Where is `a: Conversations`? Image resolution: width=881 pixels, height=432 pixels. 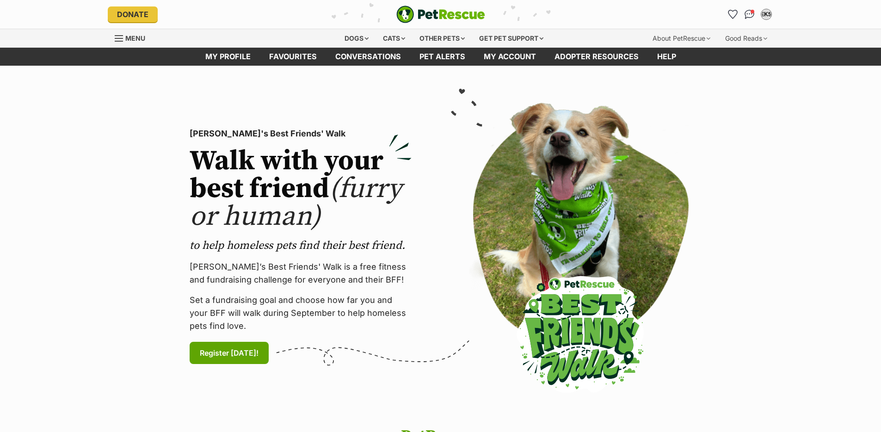
a: Conversations is located at coordinates (750, 14).